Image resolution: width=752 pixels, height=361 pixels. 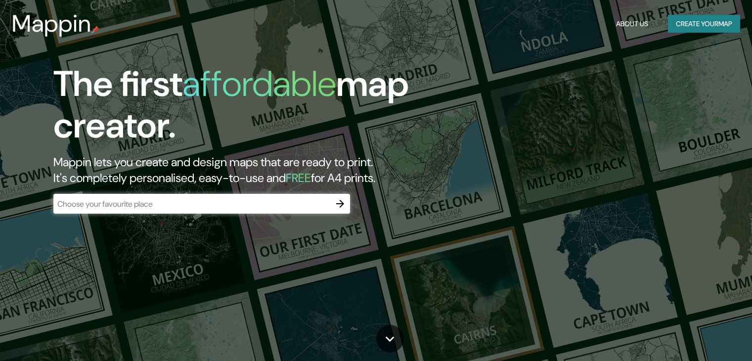 I want to click on img: mappin-pin, so click(x=95, y=30).